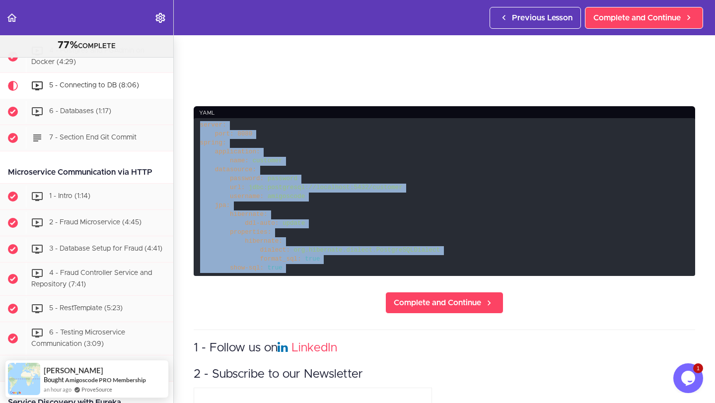  I want to click on span: 4 - Fraud Controller Service and Repository (7:41), so click(91, 279).